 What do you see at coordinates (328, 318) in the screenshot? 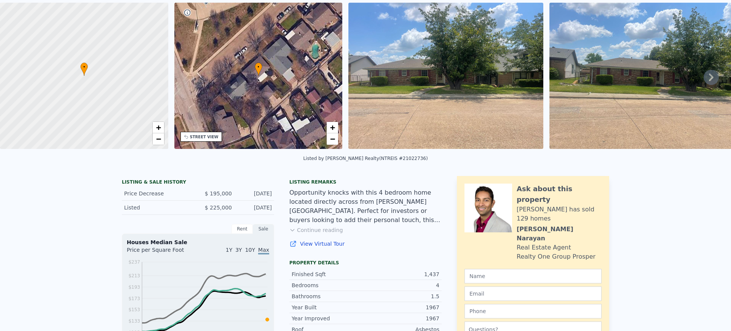
I see `div: Year Improved` at bounding box center [328, 318].